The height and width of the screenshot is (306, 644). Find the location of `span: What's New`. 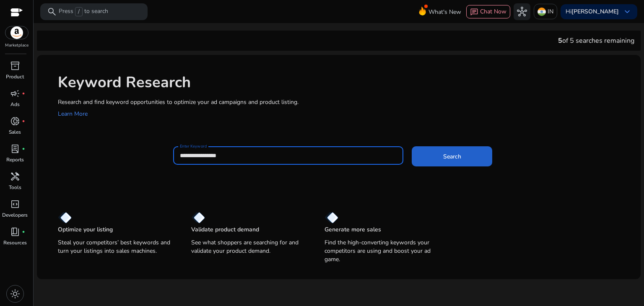

span: What's New is located at coordinates (445, 12).